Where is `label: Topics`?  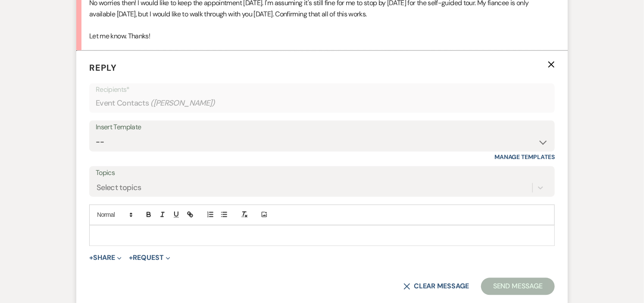 label: Topics is located at coordinates (322, 173).